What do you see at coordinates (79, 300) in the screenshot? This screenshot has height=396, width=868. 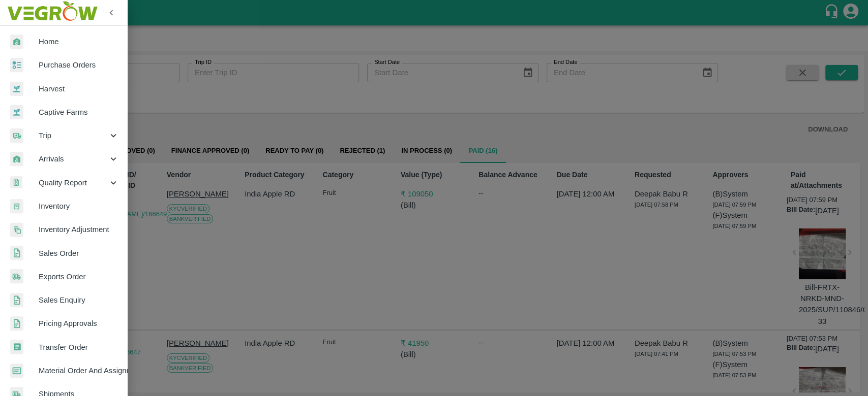 I see `span: Sales Enquiry` at bounding box center [79, 300].